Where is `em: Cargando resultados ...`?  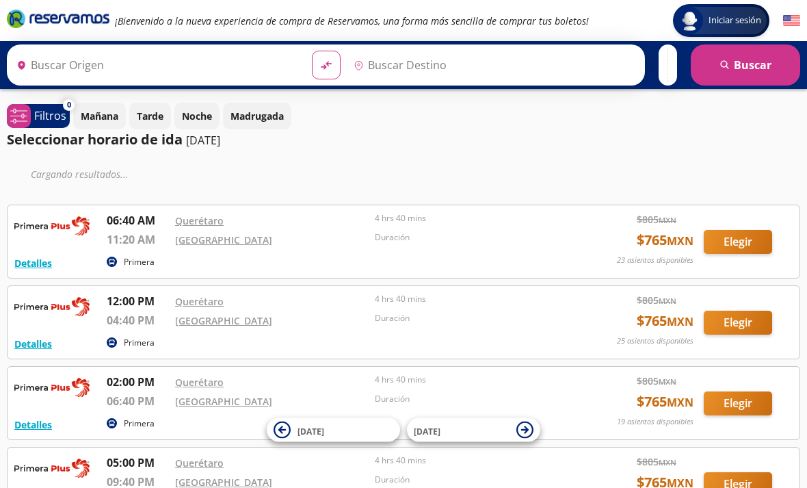
em: Cargando resultados ... is located at coordinates (79, 174).